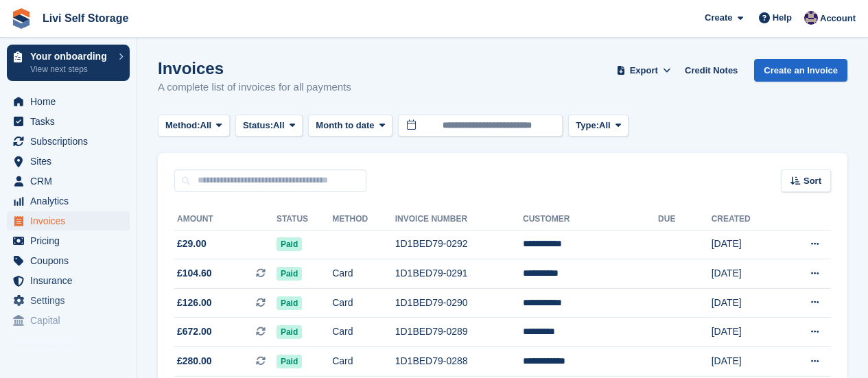 The height and width of the screenshot is (378, 868). Describe the element at coordinates (782, 18) in the screenshot. I see `span: Help` at that location.